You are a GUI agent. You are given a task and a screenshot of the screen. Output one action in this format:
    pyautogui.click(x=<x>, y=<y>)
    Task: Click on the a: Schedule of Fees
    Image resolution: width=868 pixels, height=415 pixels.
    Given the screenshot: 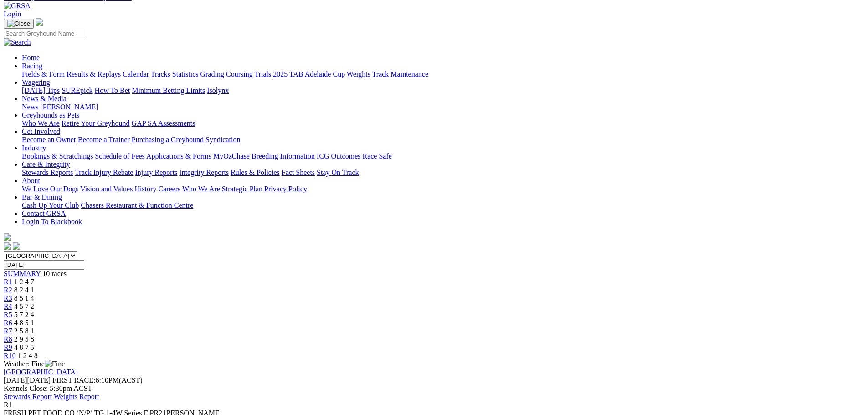 What is the action you would take?
    pyautogui.click(x=120, y=156)
    